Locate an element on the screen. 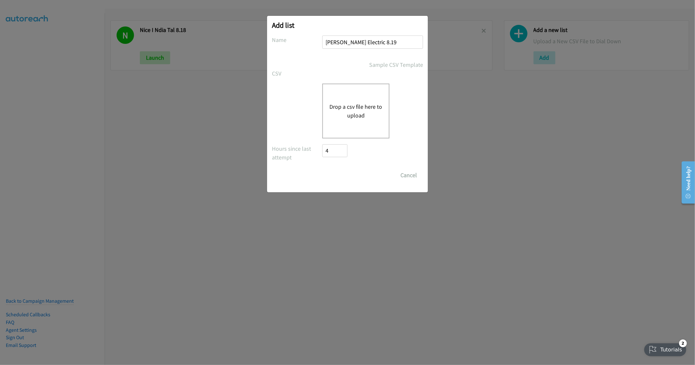 Image resolution: width=695 pixels, height=365 pixels. div: Need help? is located at coordinates (12, 22).